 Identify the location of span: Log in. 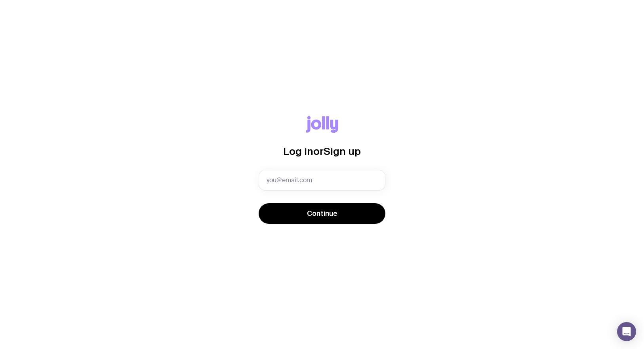
(298, 151).